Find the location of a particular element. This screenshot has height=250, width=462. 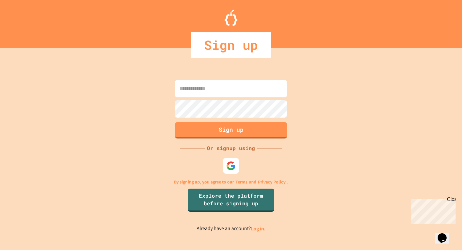

img: google-icon.svg is located at coordinates (231, 166).